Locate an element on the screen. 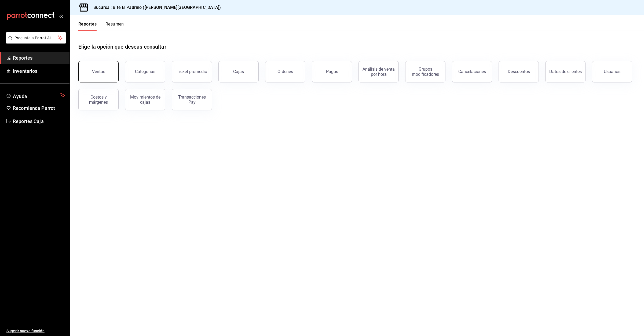  span: Reportes is located at coordinates (39, 58).